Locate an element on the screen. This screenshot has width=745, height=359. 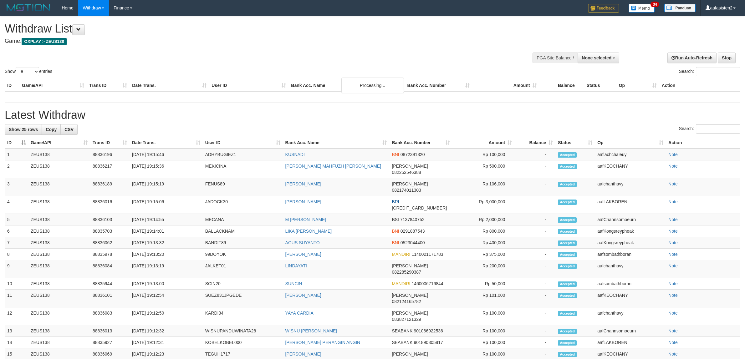
span: CSV is located at coordinates (69, 130).